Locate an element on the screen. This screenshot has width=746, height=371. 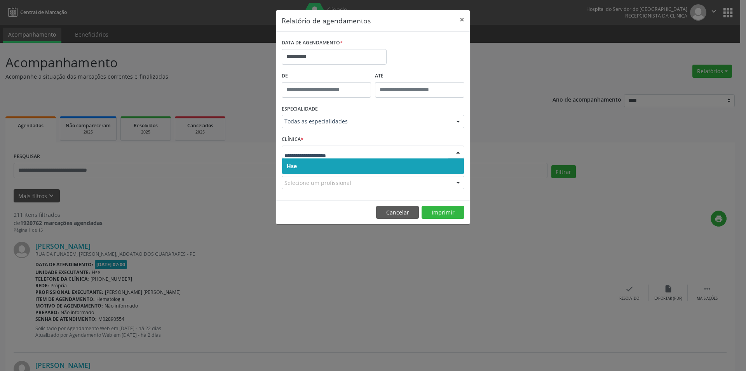
label: DATA DE AGENDAMENTO is located at coordinates (312, 43).